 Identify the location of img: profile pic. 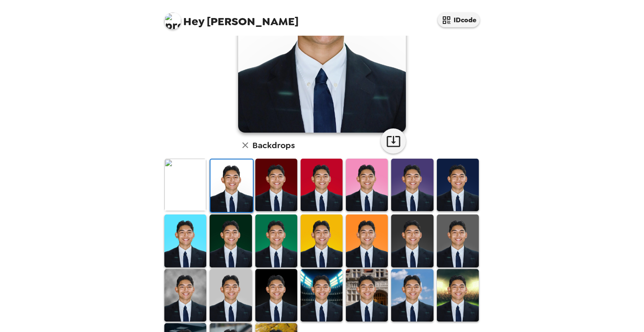
(173, 21).